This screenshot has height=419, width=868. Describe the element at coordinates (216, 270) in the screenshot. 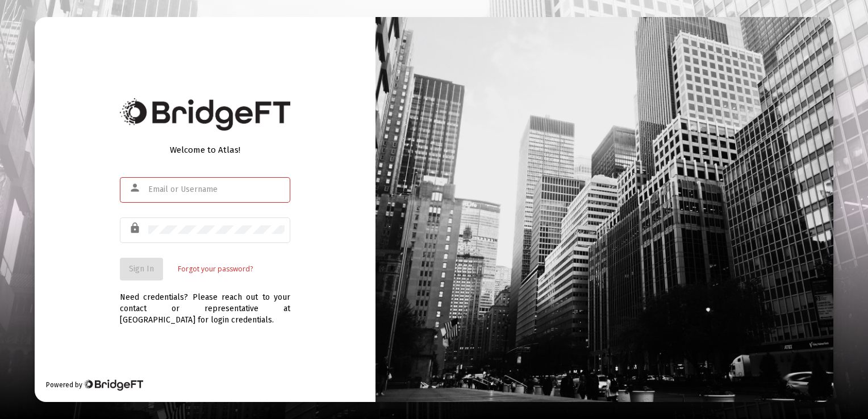

I see `a: Forgot your password?` at that location.